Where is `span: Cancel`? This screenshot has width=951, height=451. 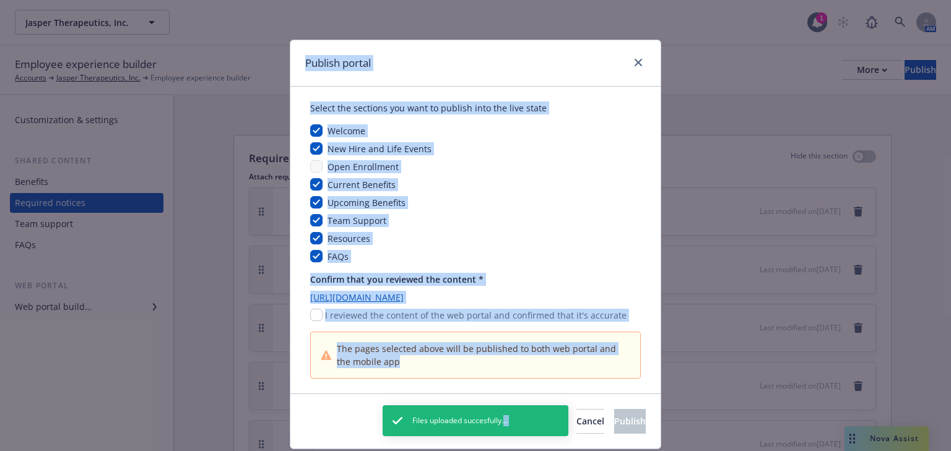
span: Cancel is located at coordinates (590, 421).